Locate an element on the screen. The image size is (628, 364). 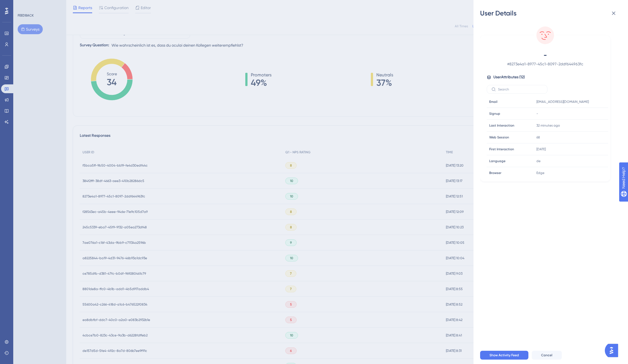
span: Last Interaction is located at coordinates (501, 125).